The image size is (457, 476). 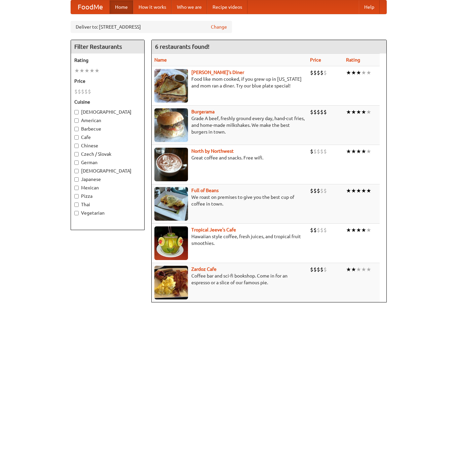 I want to click on h5: Price, so click(x=107, y=81).